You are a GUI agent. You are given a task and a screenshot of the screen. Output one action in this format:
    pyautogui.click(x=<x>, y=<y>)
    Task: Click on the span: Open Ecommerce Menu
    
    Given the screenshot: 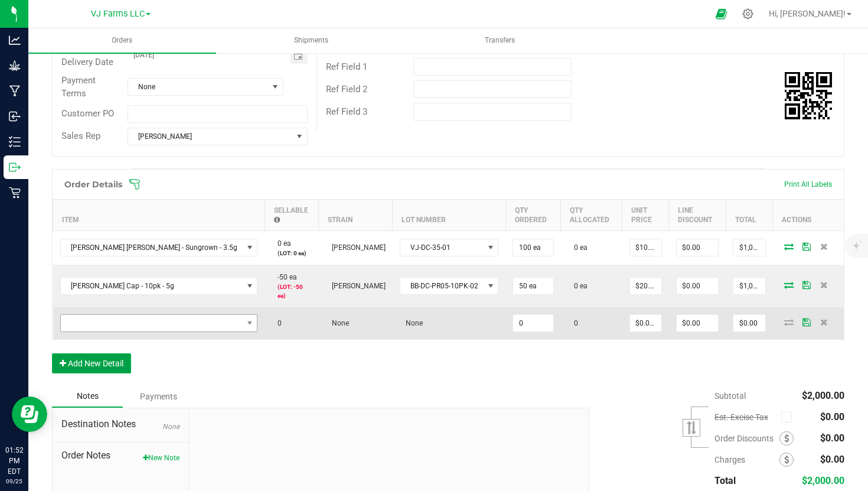 What is the action you would take?
    pyautogui.click(x=721, y=13)
    